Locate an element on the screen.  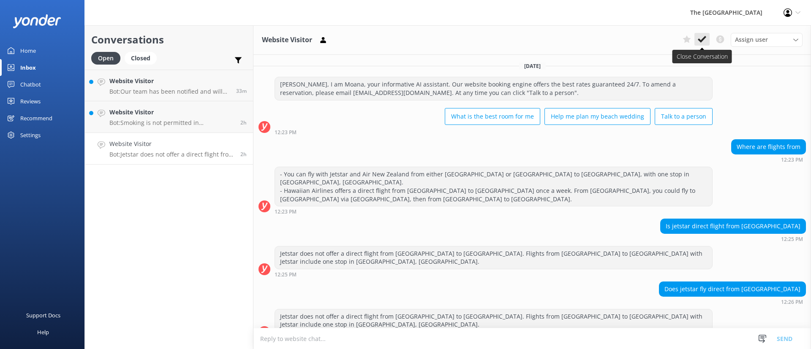
button: Help me plan my beach wedding is located at coordinates (597, 117).